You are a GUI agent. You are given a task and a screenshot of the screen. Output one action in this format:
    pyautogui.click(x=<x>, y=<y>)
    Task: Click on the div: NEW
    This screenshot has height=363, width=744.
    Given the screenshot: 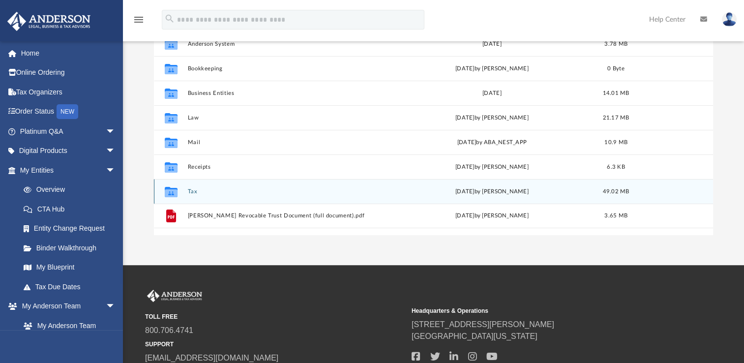 What is the action you would take?
    pyautogui.click(x=67, y=112)
    